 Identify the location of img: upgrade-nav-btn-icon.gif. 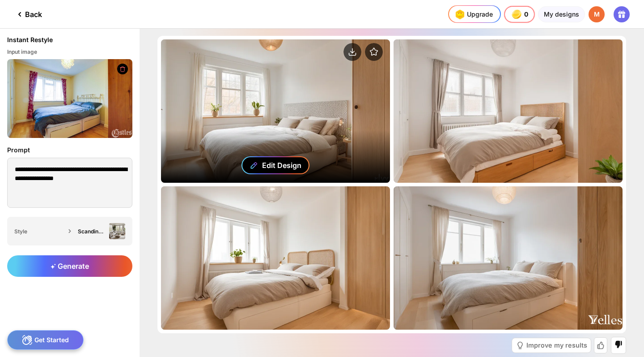
(460, 14).